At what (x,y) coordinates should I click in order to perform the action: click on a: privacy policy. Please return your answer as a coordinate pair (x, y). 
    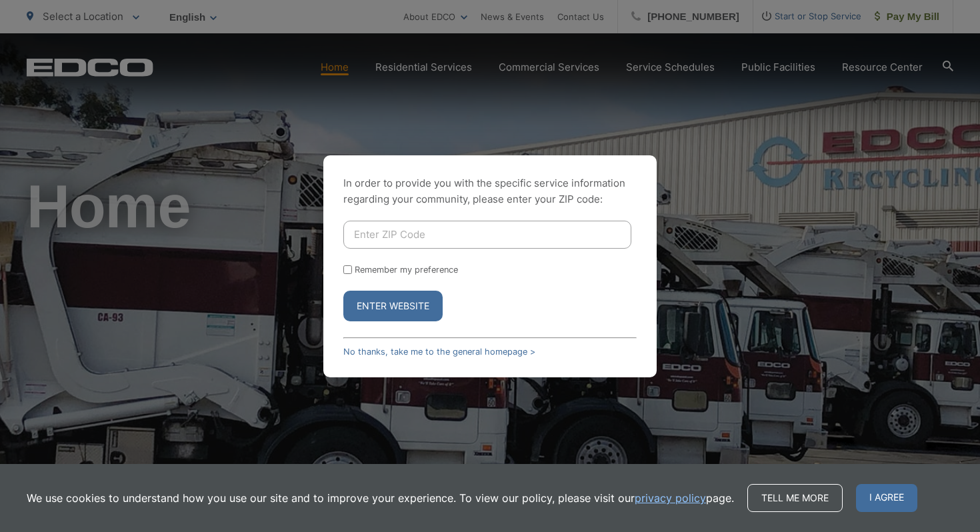
    Looking at the image, I should click on (671, 498).